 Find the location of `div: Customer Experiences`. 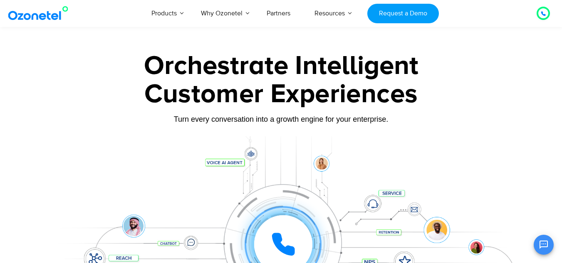

div: Customer Experiences is located at coordinates (281, 94).